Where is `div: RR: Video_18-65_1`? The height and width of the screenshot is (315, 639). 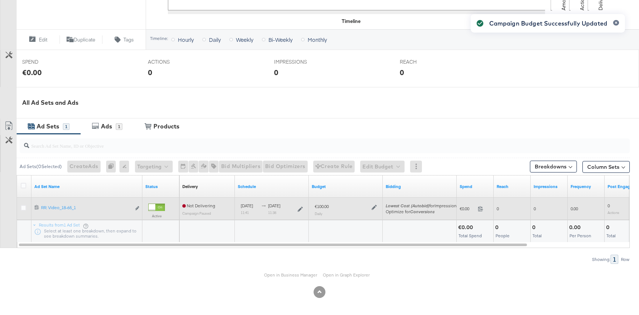
div: RR: Video_18-65_1 is located at coordinates (86, 207).